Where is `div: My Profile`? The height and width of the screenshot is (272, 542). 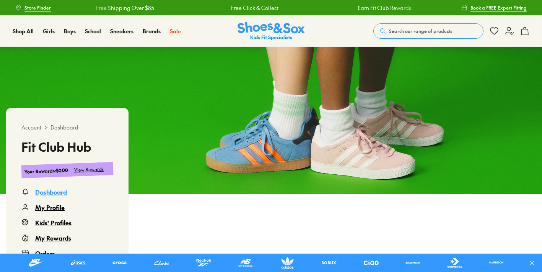 div: My Profile is located at coordinates (50, 207).